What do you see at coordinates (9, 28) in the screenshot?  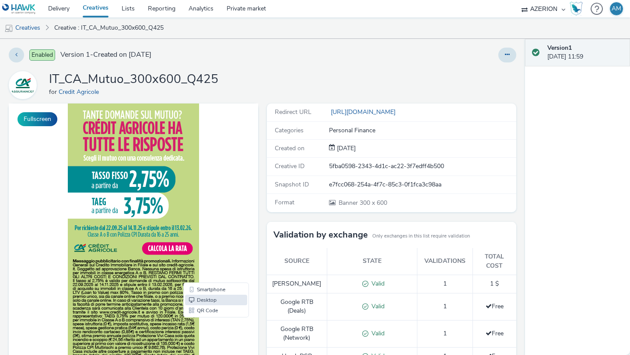 I see `img: mobile` at bounding box center [9, 28].